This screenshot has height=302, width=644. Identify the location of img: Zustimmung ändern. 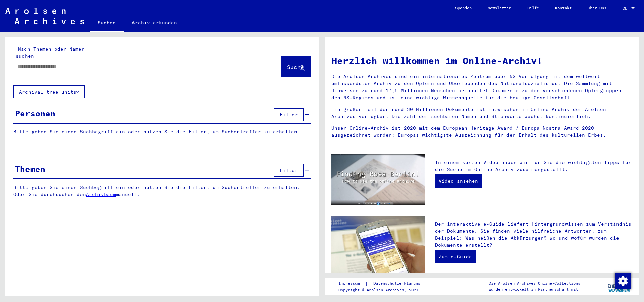
(623, 281).